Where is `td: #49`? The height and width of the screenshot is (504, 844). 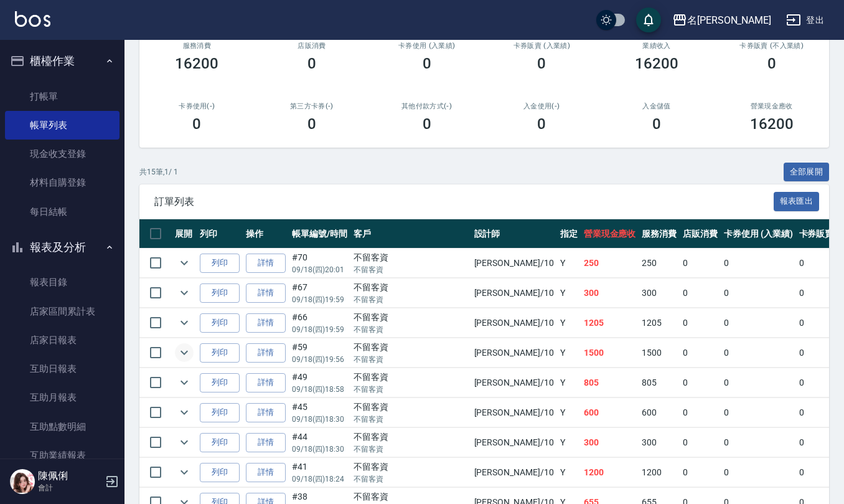
td: #49 is located at coordinates (319, 383).